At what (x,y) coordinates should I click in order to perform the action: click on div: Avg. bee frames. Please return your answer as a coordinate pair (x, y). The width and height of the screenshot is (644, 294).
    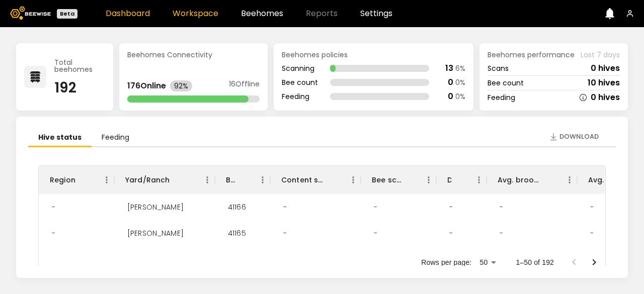
    Looking at the image, I should click on (610, 180).